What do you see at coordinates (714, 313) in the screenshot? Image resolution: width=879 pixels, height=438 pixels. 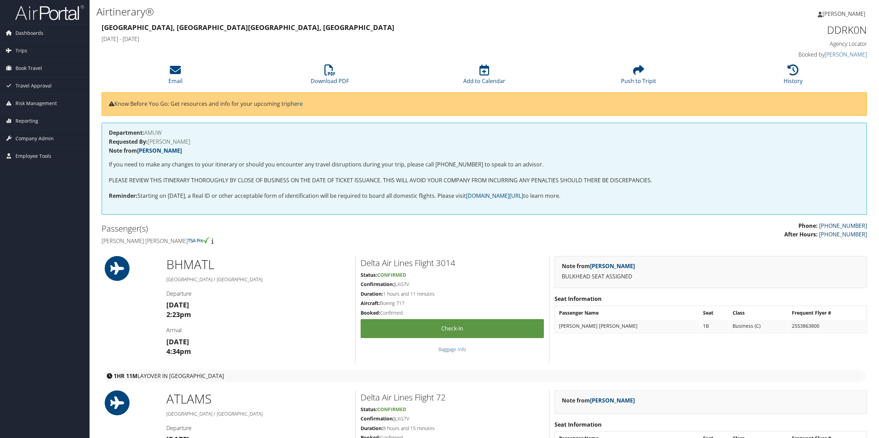 I see `th: Seat` at bounding box center [714, 313].